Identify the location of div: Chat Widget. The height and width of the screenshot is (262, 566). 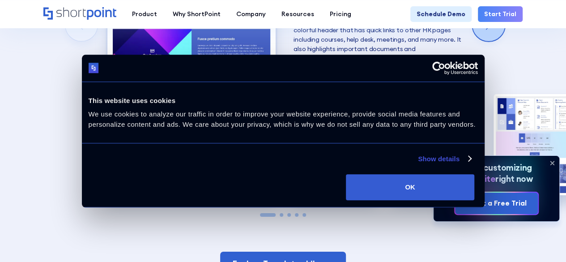
(486, 210).